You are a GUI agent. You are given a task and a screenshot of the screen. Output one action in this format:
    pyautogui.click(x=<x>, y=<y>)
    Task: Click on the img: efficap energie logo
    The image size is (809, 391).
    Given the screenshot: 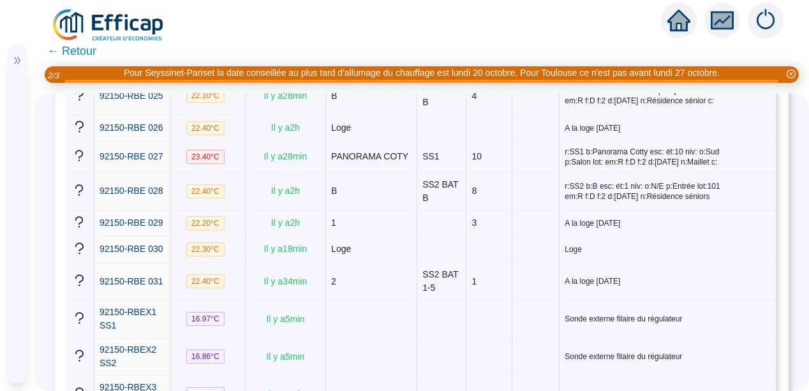 What is the action you would take?
    pyautogui.click(x=108, y=26)
    